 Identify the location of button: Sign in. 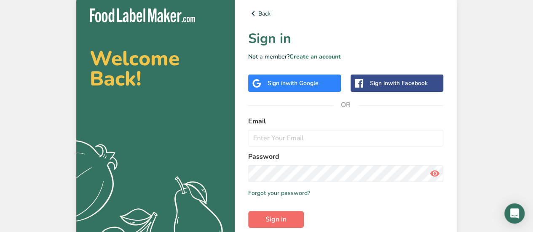
(276, 219).